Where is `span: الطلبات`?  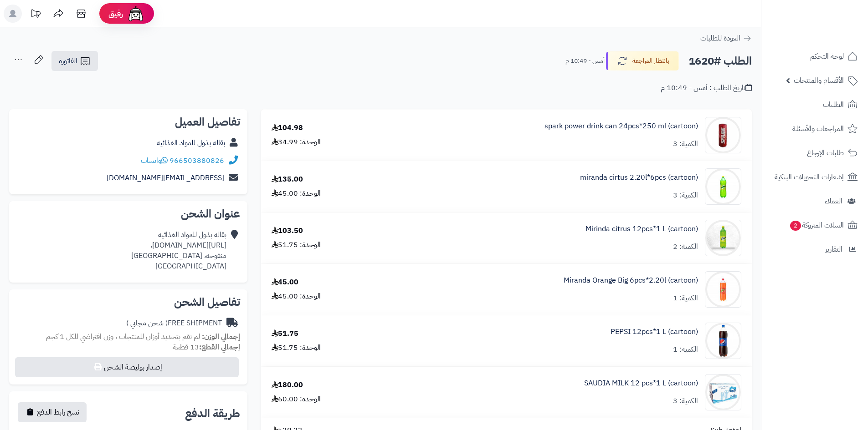
span: الطلبات is located at coordinates (833, 105).